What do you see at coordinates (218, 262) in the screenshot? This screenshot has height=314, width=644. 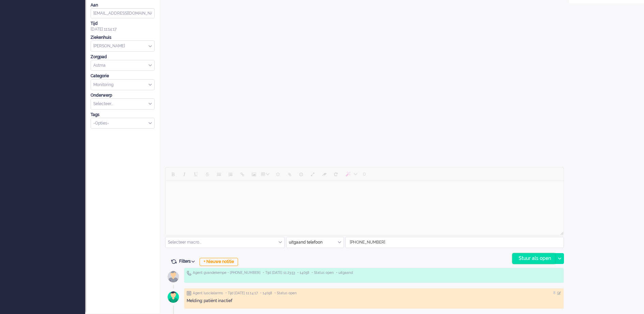 I see `div: + Nieuwe notitie` at bounding box center [218, 262].